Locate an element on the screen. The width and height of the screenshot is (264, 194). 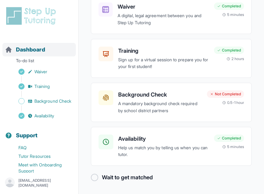
img: logo is located at coordinates (32, 16).